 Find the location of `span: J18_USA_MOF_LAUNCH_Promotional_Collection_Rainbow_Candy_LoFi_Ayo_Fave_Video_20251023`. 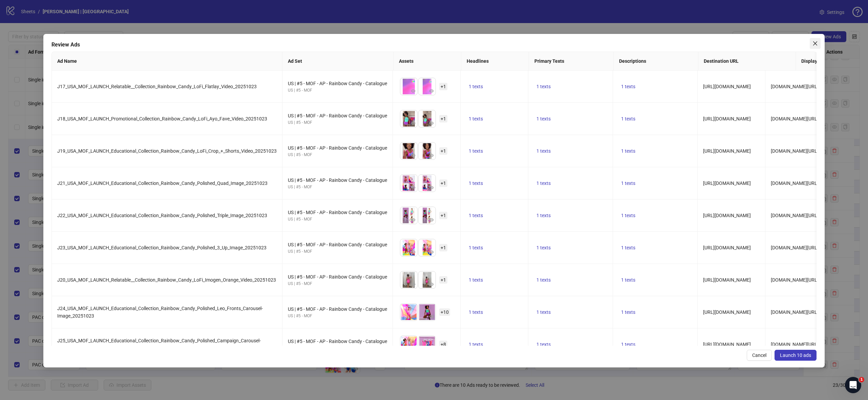

span: J18_USA_MOF_LAUNCH_Promotional_Collection_Rainbow_Candy_LoFi_Ayo_Fave_Video_20251023 is located at coordinates (162, 119).